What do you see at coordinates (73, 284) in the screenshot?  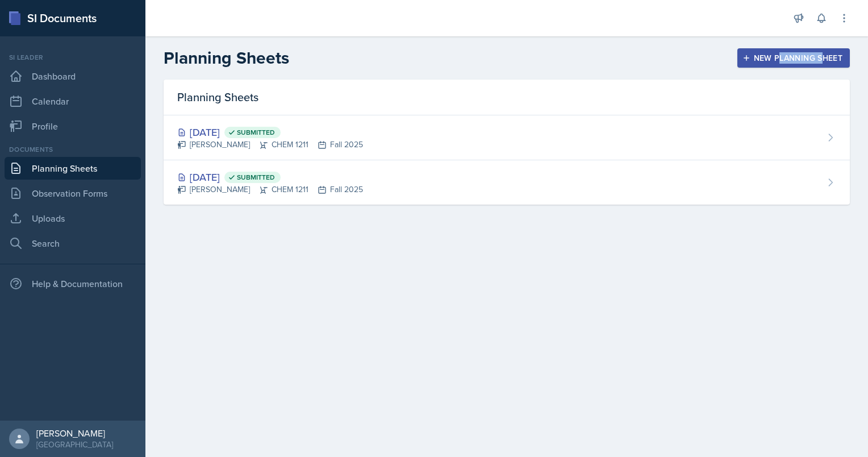 I see `div: Help & Documentation` at bounding box center [73, 284].